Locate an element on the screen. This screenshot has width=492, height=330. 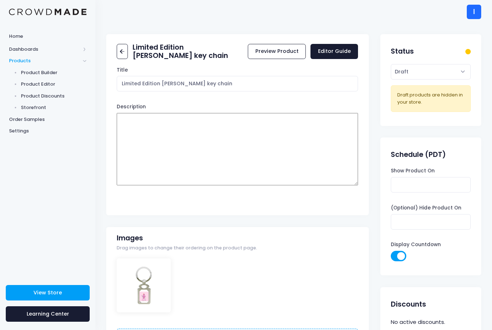
span: Product Discounts is located at coordinates (54, 96).